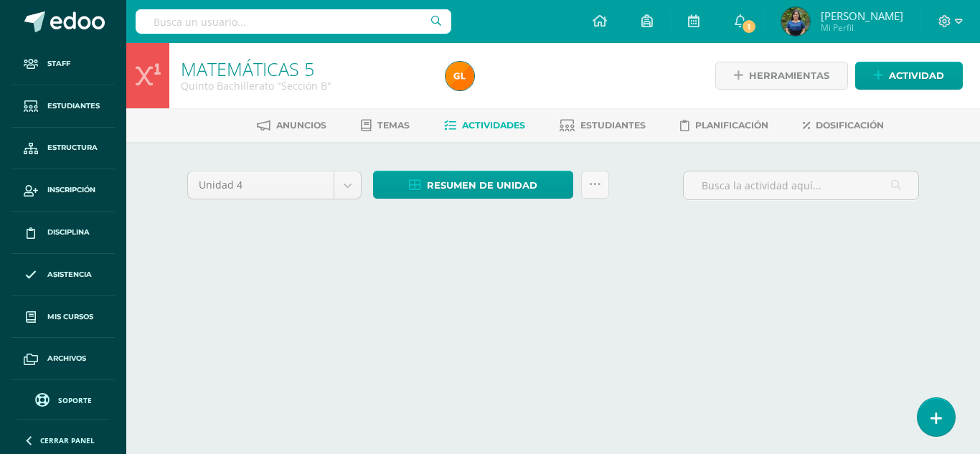  Describe the element at coordinates (248, 69) in the screenshot. I see `a: MATEMÁTICAS 5` at that location.